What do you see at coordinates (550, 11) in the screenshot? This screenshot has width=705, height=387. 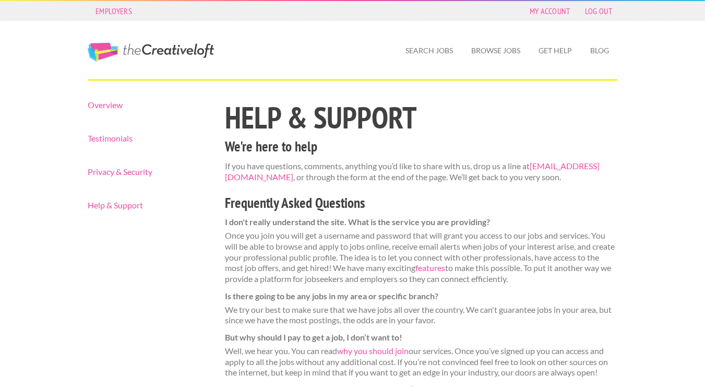 I see `a: My Account` at bounding box center [550, 11].